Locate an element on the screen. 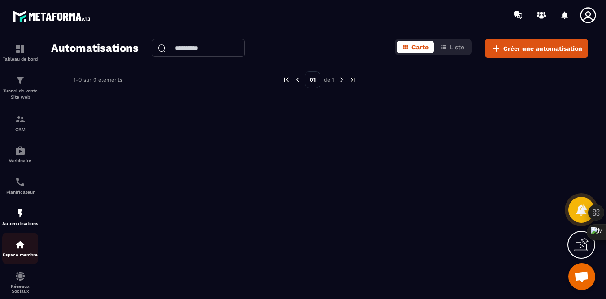 Image resolution: width=606 pixels, height=299 pixels. span: Créer une automatisation is located at coordinates (543, 48).